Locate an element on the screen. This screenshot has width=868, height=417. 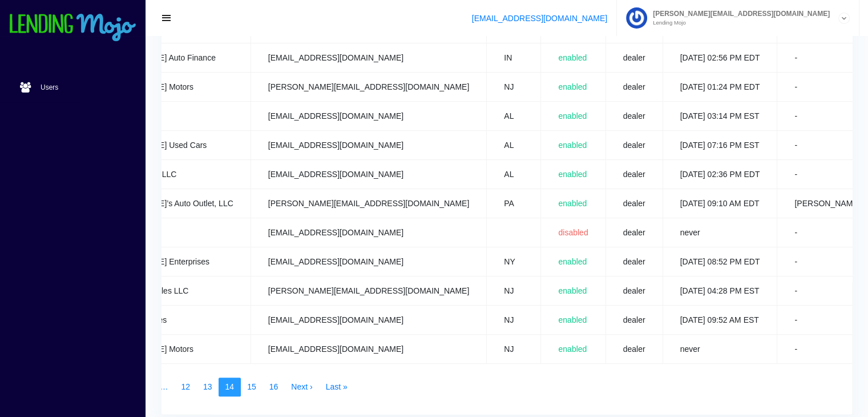
td: Peak Auto Sales LLC is located at coordinates (167, 174).